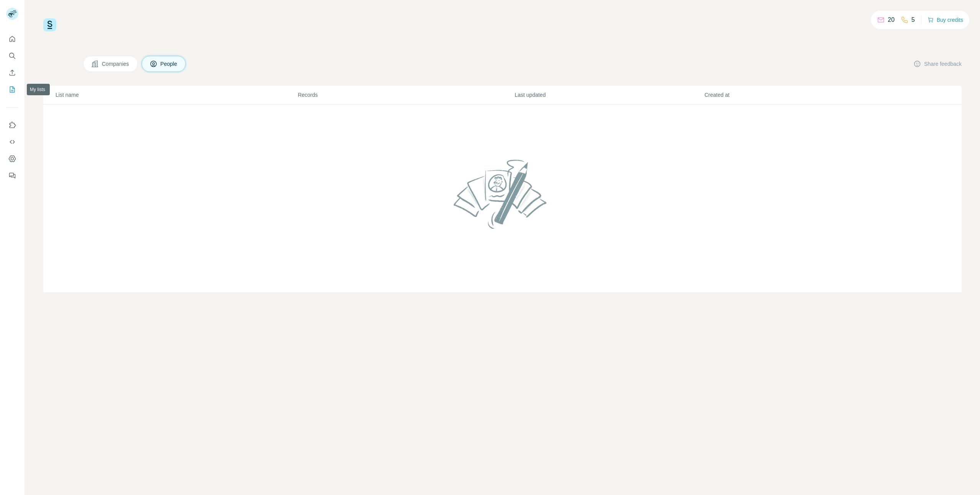  What do you see at coordinates (937, 64) in the screenshot?
I see `button: Share feedback` at bounding box center [937, 64].